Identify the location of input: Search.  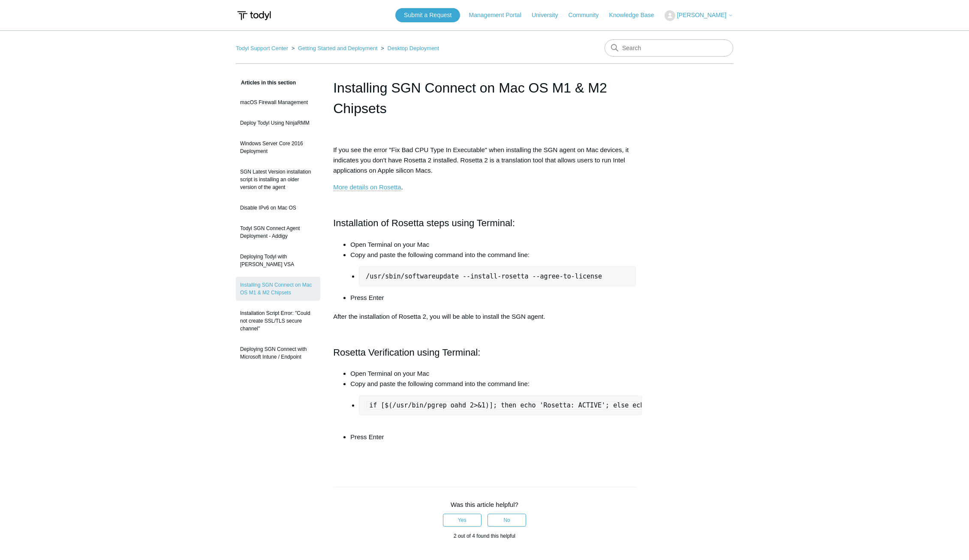
(669, 48).